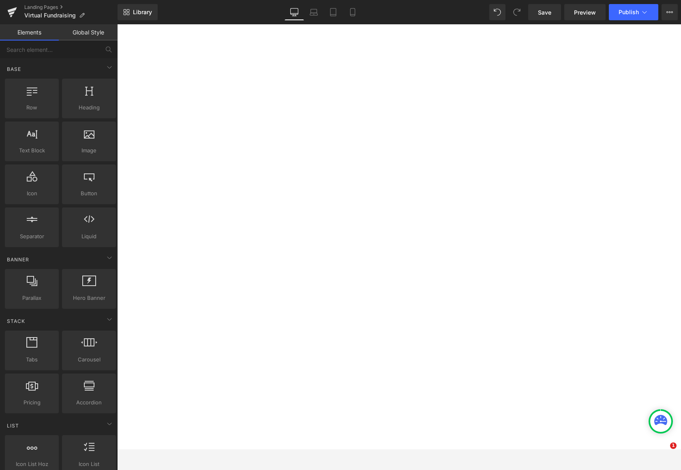 This screenshot has height=470, width=681. Describe the element at coordinates (32, 464) in the screenshot. I see `span: Icon List Hoz` at that location.